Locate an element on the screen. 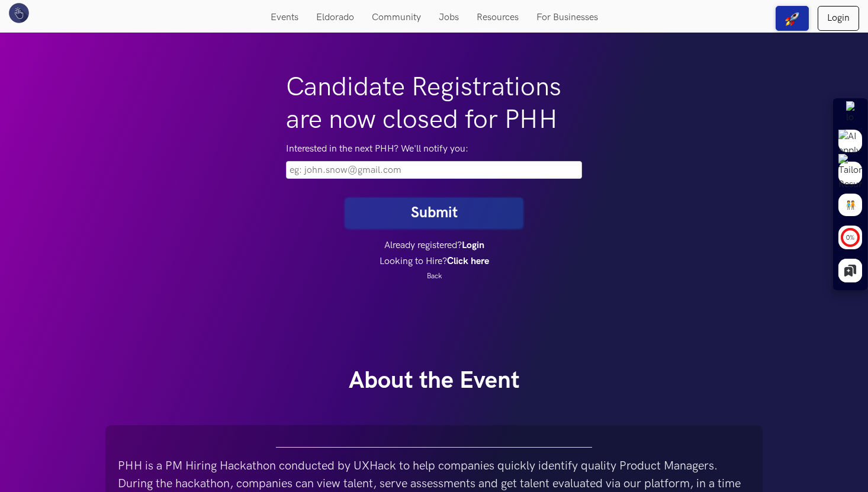 The height and width of the screenshot is (492, 868). h2: About the Event is located at coordinates (434, 381).